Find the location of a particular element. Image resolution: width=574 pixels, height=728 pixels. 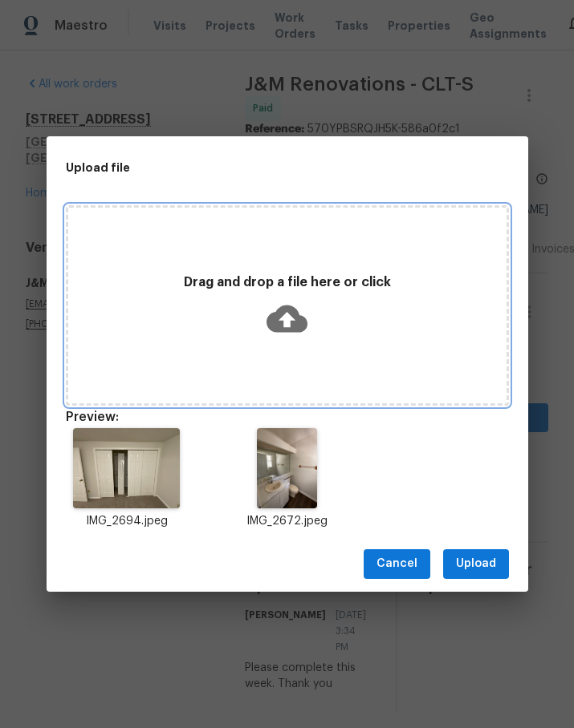

span: Upload is located at coordinates (475, 564).